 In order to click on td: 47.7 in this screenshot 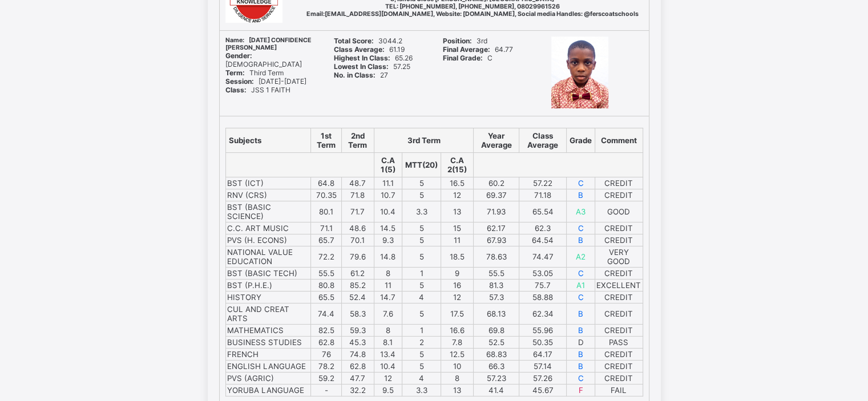, I will do `click(358, 378)`.